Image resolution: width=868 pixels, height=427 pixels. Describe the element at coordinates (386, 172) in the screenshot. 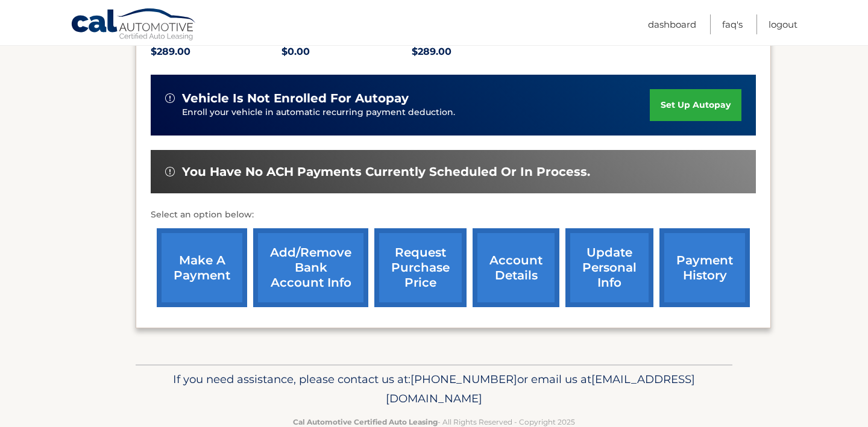

I see `span: You have no ACH payments currently scheduled or in process.` at that location.